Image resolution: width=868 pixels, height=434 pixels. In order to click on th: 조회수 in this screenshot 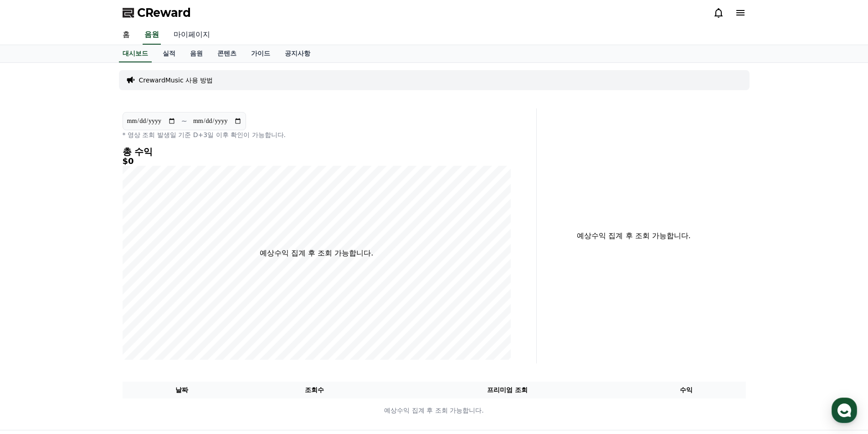, I will do `click(314, 390)`.